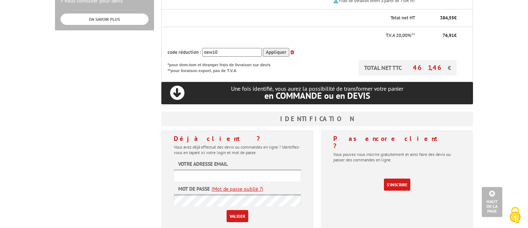 This screenshot has width=528, height=228. Describe the element at coordinates (237, 150) in the screenshot. I see `p: Vous avez déjà effectué des devis ou commandes en ligne ? Identifiez-vous en tapant ici votre log...` at that location.